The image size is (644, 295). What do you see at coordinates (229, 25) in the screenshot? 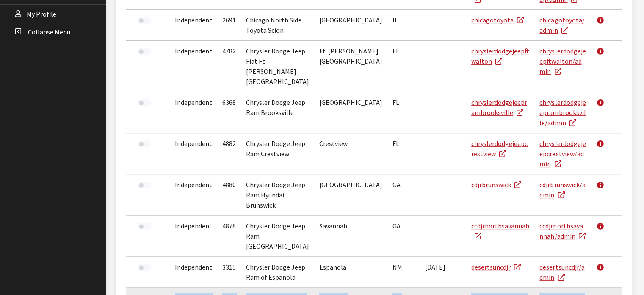
I see `td: 2691` at bounding box center [229, 25].